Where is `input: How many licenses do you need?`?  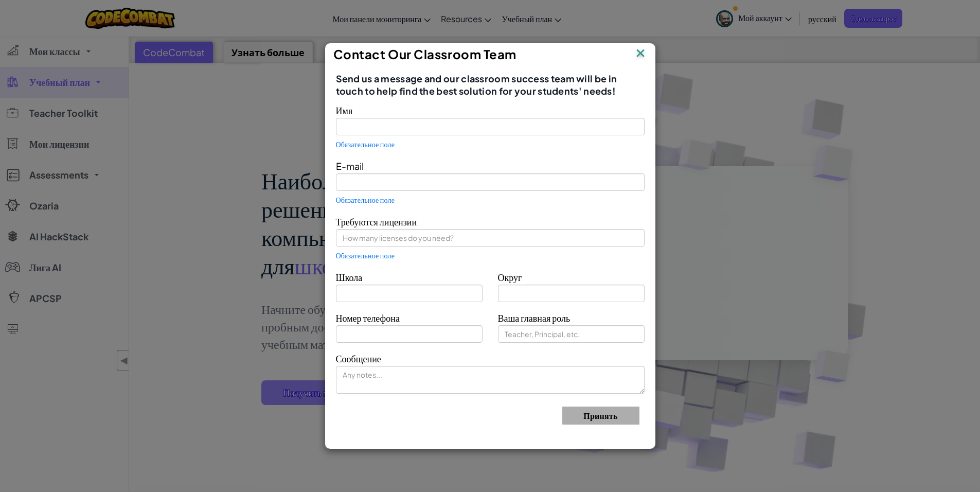 input: How many licenses do you need? is located at coordinates (490, 237).